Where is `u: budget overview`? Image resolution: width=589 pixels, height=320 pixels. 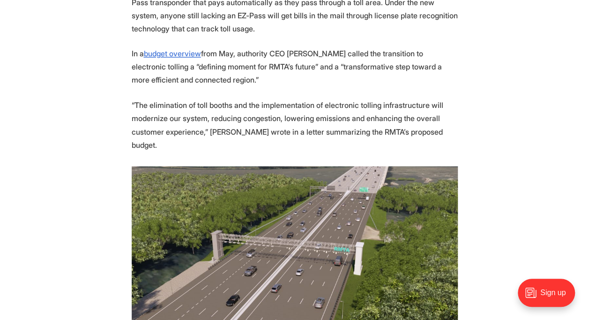 u: budget overview is located at coordinates (173, 53).